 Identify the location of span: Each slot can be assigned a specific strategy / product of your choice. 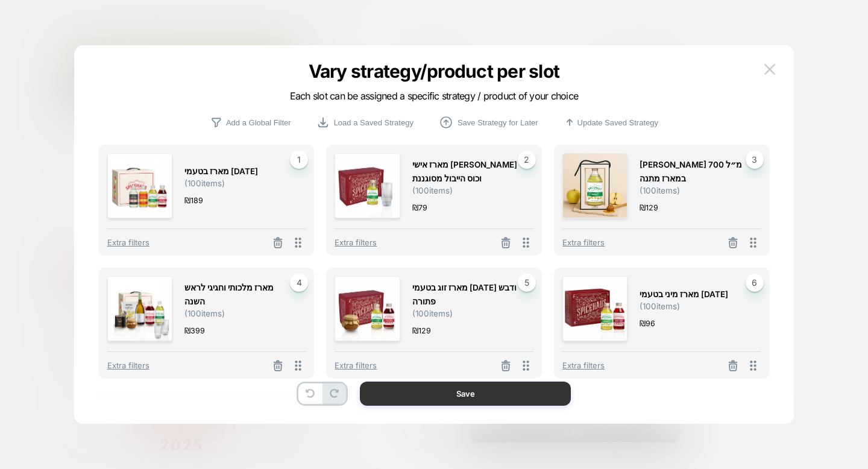
(434, 96).